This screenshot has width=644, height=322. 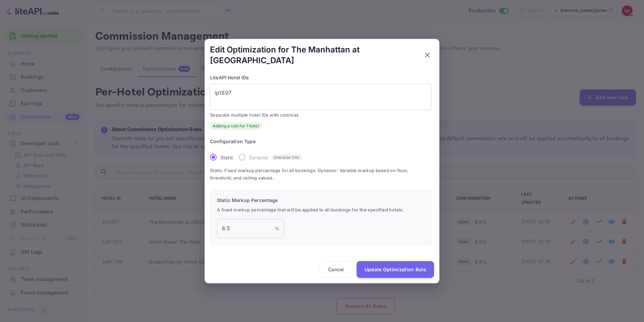 What do you see at coordinates (321, 210) in the screenshot?
I see `span: A fixed markup percentage that will be applied to all bookings for the specified hotels.` at bounding box center [321, 210].